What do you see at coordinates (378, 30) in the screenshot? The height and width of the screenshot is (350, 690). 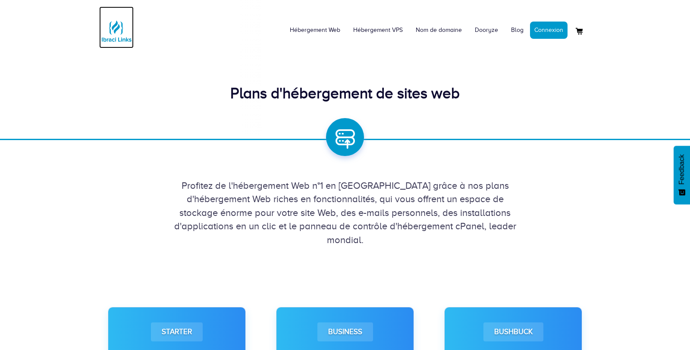 I see `a: Hébergement VPS` at bounding box center [378, 30].